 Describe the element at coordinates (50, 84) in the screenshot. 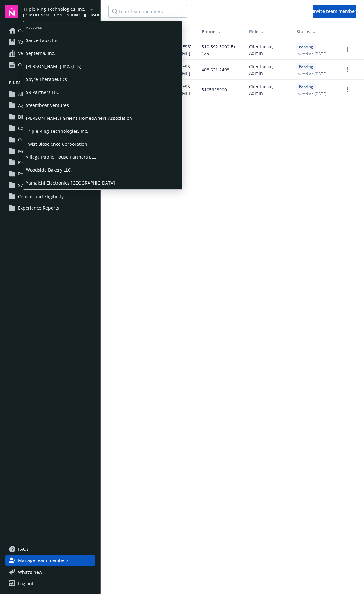

I see `button: Files` at that location.